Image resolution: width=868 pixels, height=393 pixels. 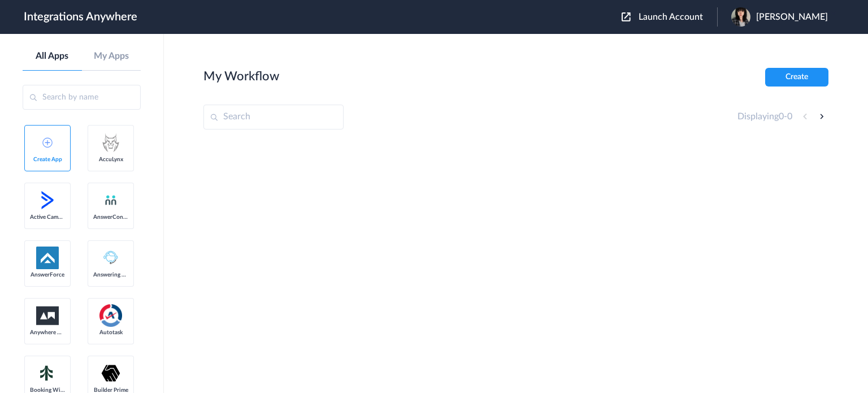 I want to click on a: My Apps, so click(x=112, y=56).